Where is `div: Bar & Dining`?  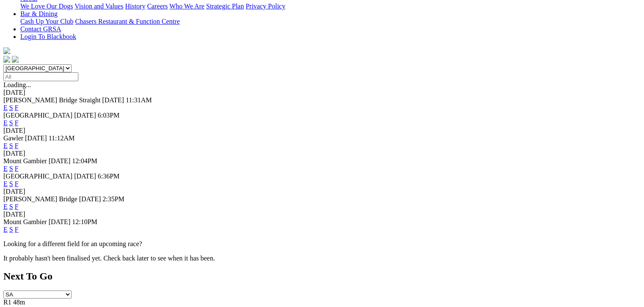
div: Bar & Dining is located at coordinates (330, 21).